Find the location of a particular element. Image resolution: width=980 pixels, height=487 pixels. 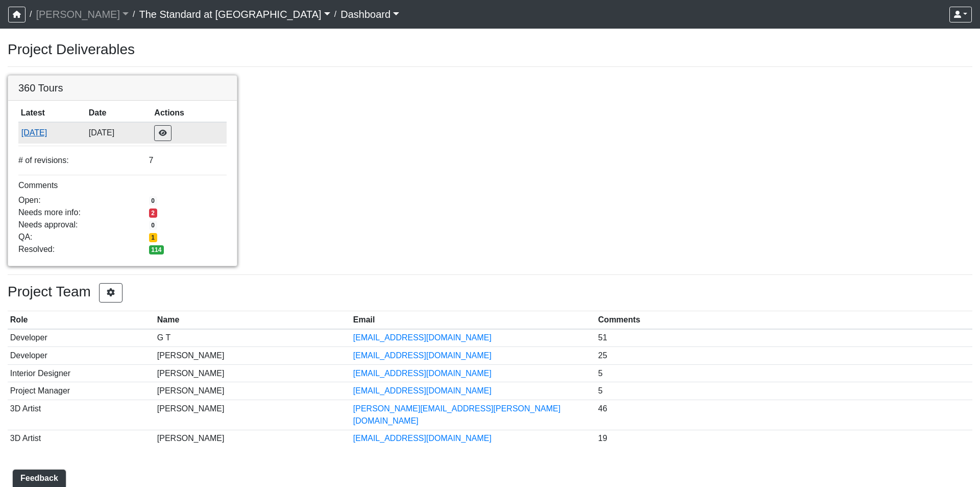

h3: Project Deliverables is located at coordinates (490, 49).